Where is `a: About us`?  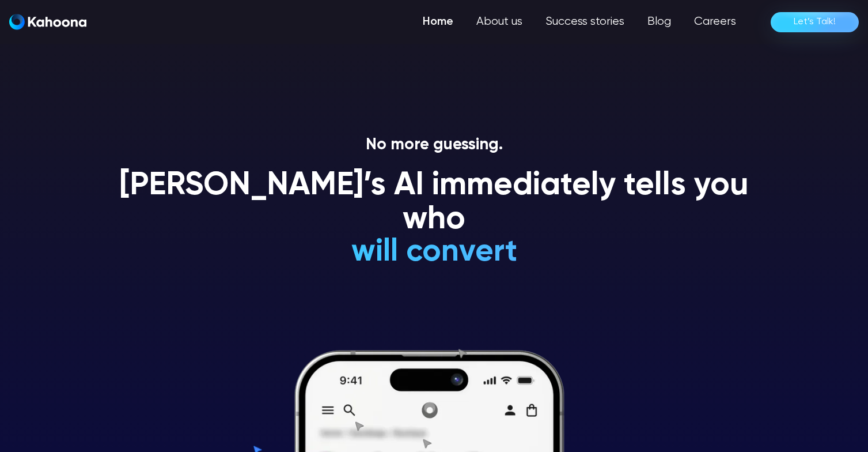
a: About us is located at coordinates (499, 22).